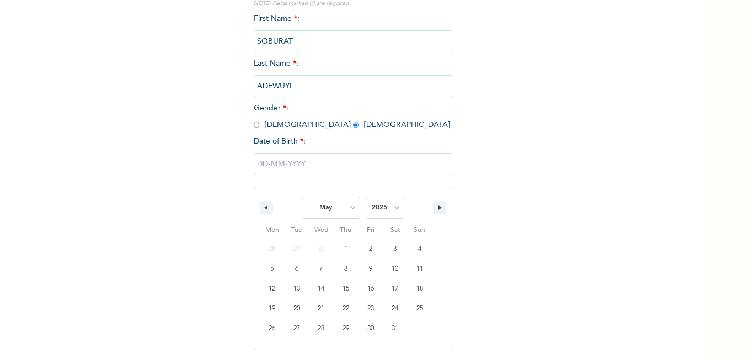 The image size is (749, 359). I want to click on span: Sat, so click(395, 230).